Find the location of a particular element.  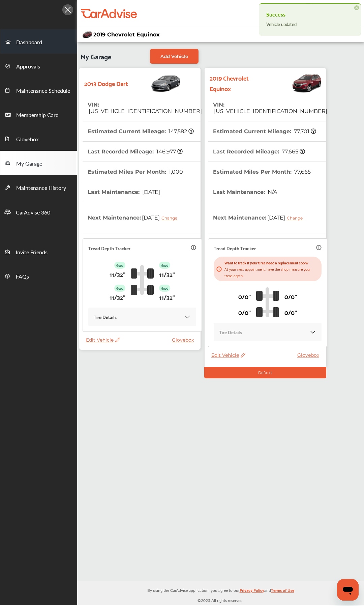

span: FAQs is located at coordinates (22, 277).